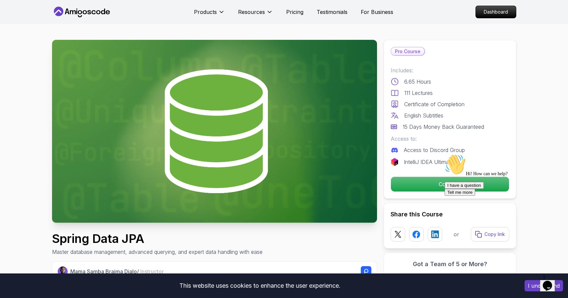 The image size is (568, 298). What do you see at coordinates (13, 13) in the screenshot?
I see `img: :wave:` at bounding box center [13, 13].